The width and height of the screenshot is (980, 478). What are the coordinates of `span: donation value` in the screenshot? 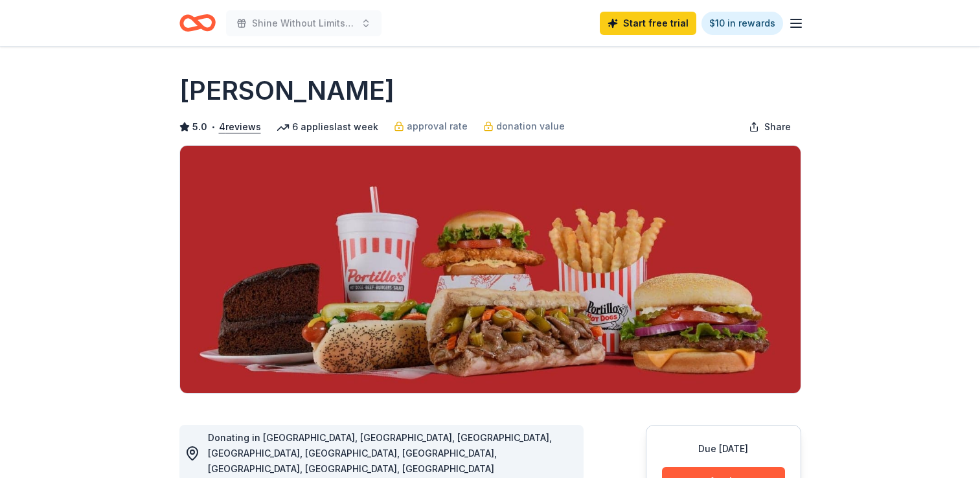 It's located at (530, 127).